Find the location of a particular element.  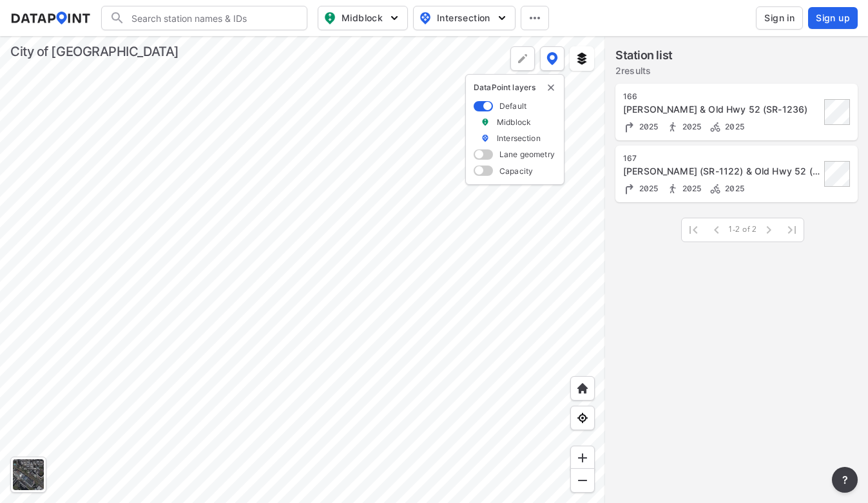

span: Last Page is located at coordinates (792, 230).